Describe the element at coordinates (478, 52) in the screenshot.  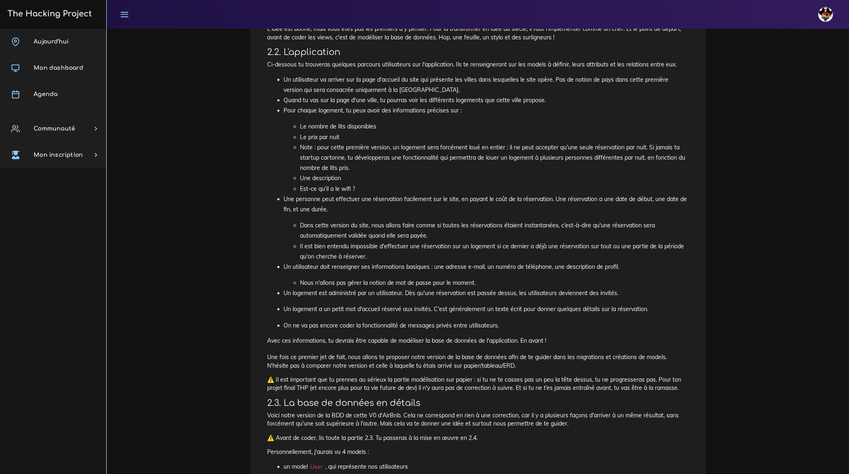
I see `h3: 2.2. L'application` at that location.